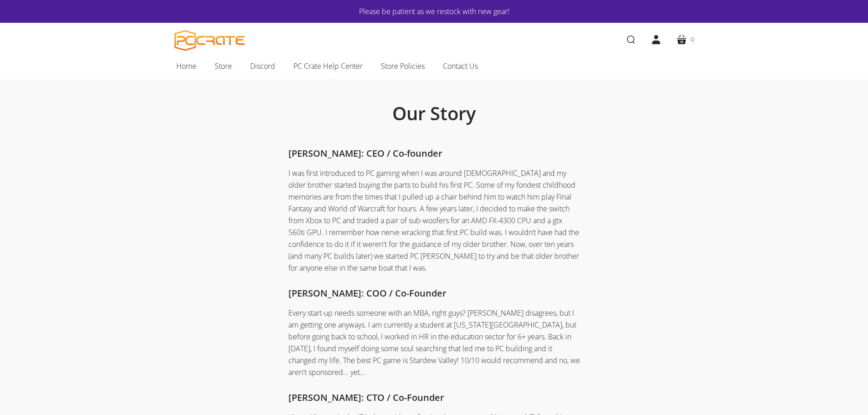 The width and height of the screenshot is (868, 415). I want to click on a: Contact Us, so click(460, 66).